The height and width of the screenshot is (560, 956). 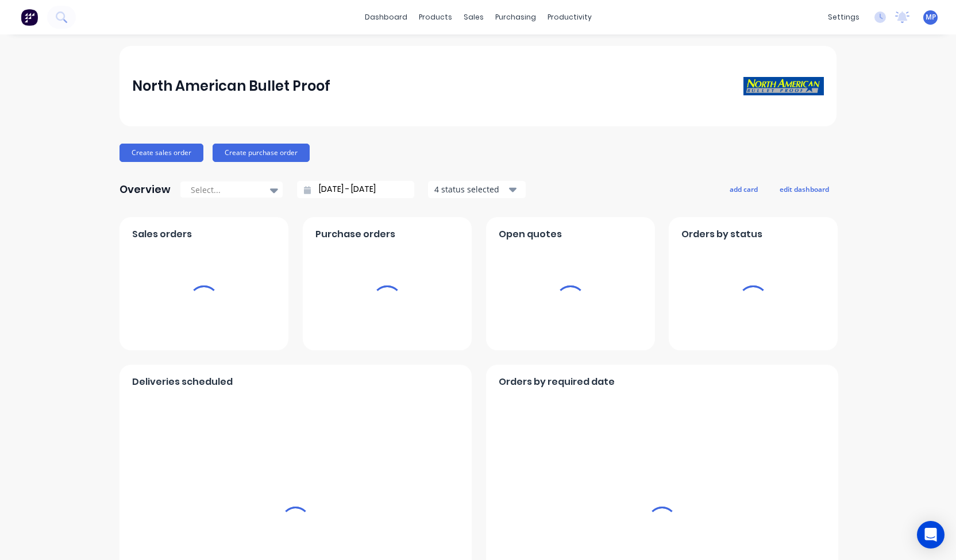 What do you see at coordinates (743, 189) in the screenshot?
I see `button: add card` at bounding box center [743, 189].